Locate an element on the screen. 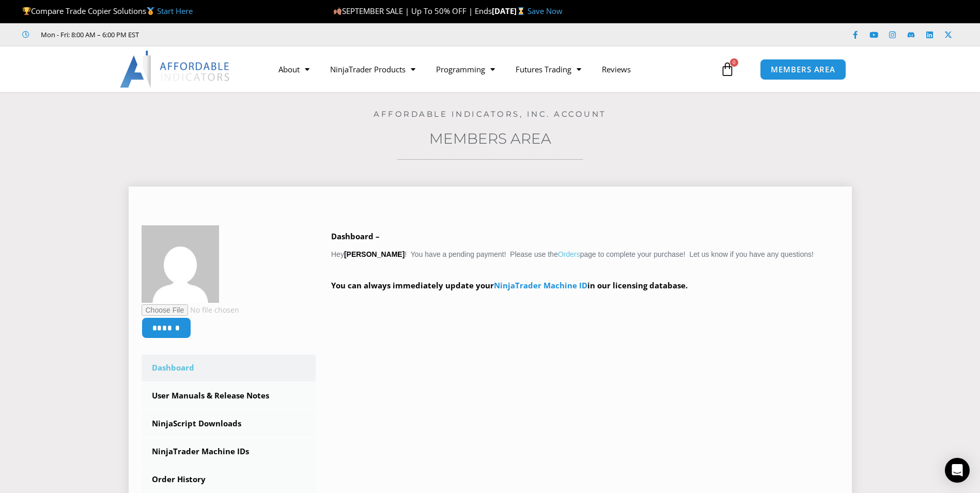 The height and width of the screenshot is (493, 980). a: Reviews is located at coordinates (616, 69).